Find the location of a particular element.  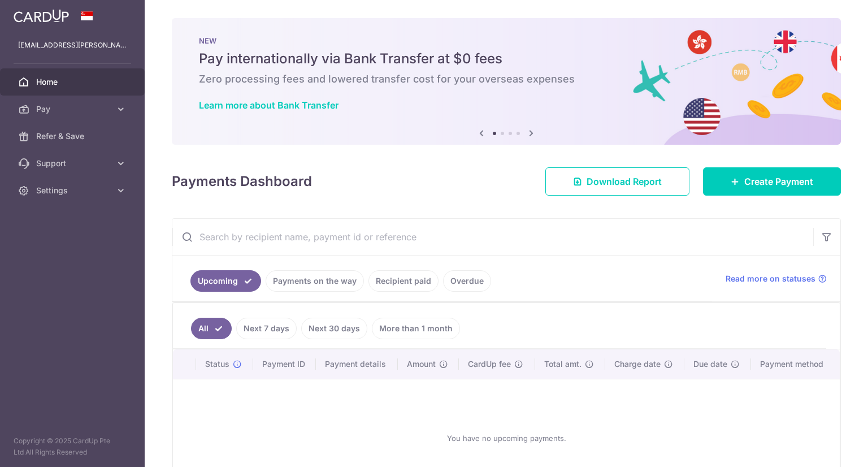

th: Payment method is located at coordinates (795, 364).